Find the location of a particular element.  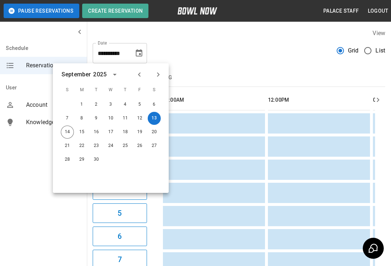

button: Next month is located at coordinates (158, 75).